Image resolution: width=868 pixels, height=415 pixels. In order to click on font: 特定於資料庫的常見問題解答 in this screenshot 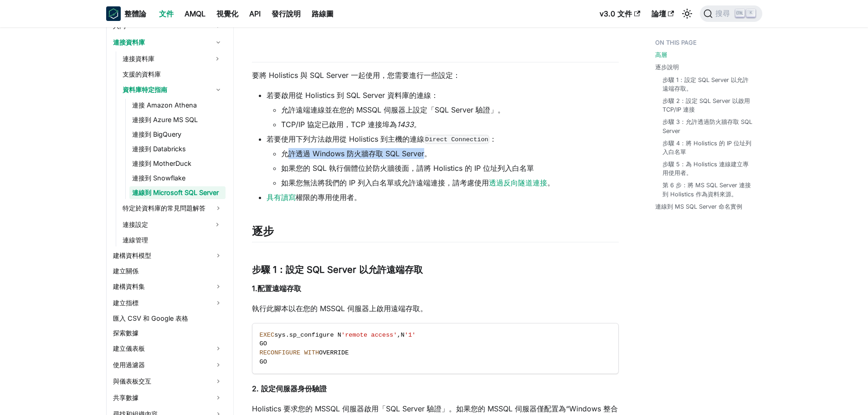, I will do `click(164, 208)`.